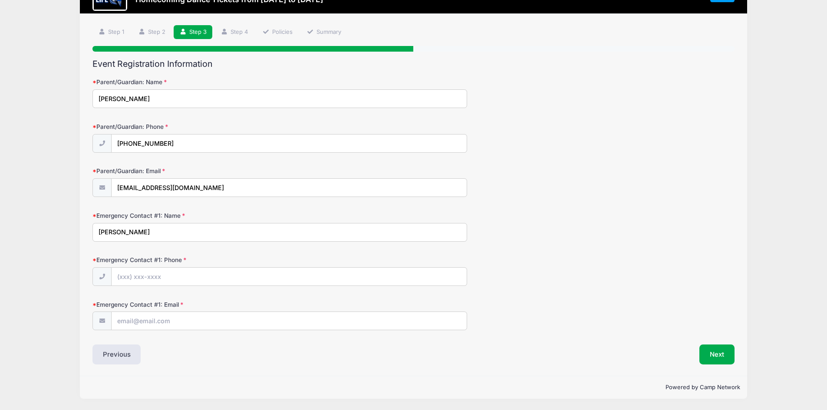  I want to click on a: Policies, so click(277, 32).